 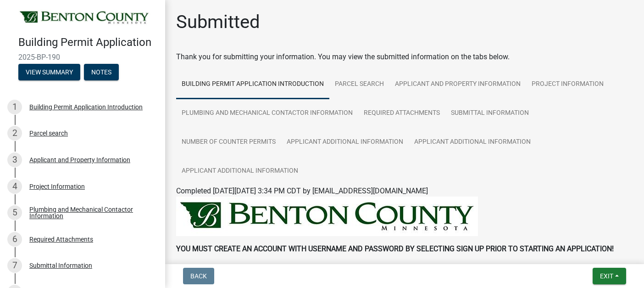 What do you see at coordinates (48, 133) in the screenshot?
I see `div: Parcel search` at bounding box center [48, 133].